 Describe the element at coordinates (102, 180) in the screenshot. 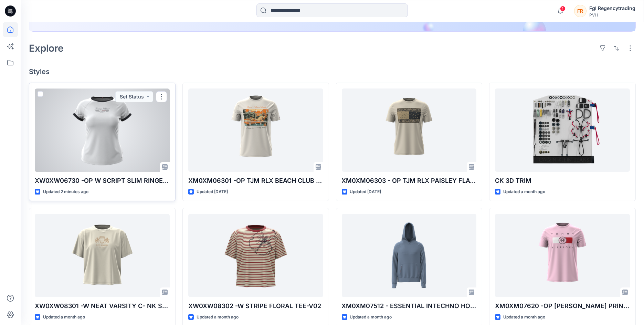

I see `p: XW0XW06730 -OP W SCRIPT SLIM RINGER SS TEE-V01` at that location.